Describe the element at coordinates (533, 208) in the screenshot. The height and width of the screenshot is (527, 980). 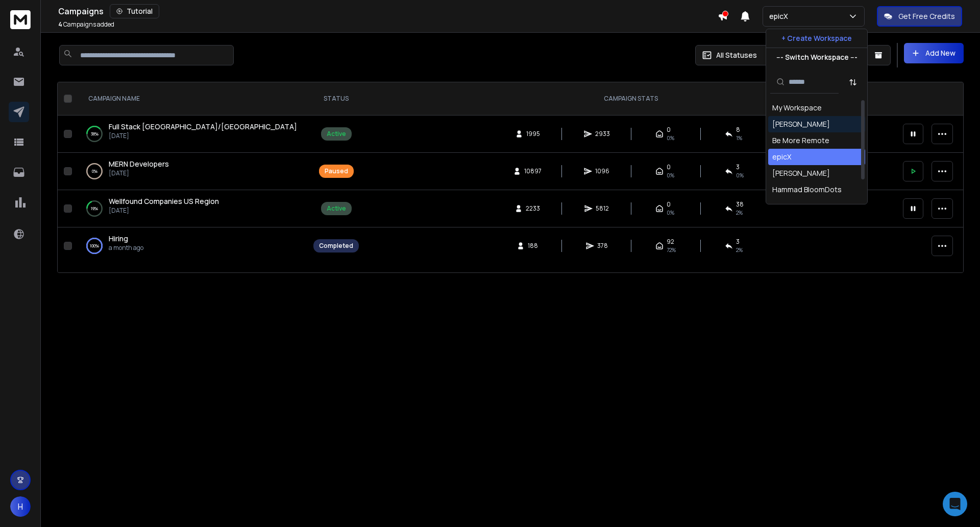
I see `span: 2233` at that location.